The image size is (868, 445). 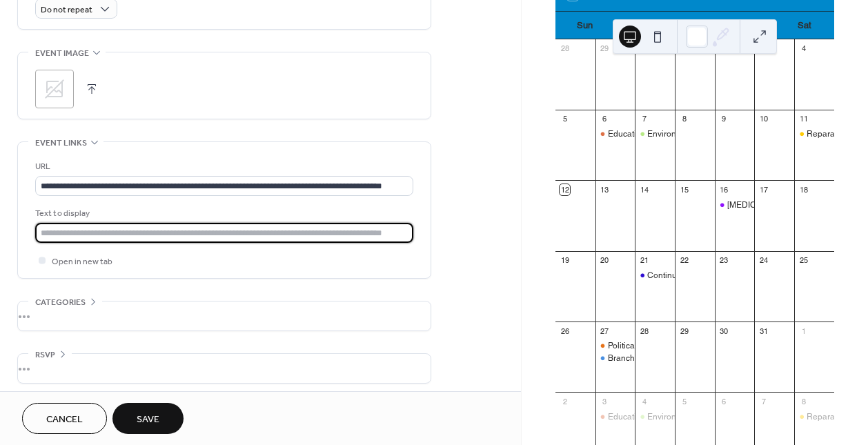 What do you see at coordinates (61, 143) in the screenshot?
I see `span: Event links` at bounding box center [61, 143].